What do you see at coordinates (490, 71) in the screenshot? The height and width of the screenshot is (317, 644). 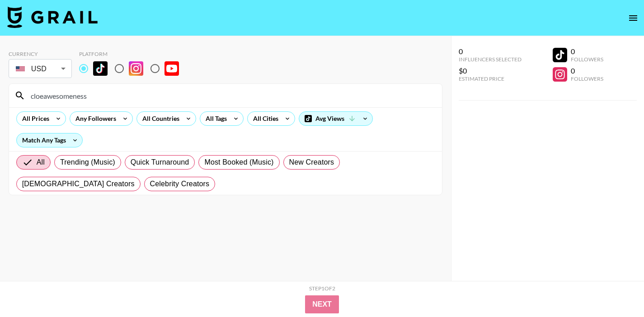 I see `div: $0` at bounding box center [490, 71].